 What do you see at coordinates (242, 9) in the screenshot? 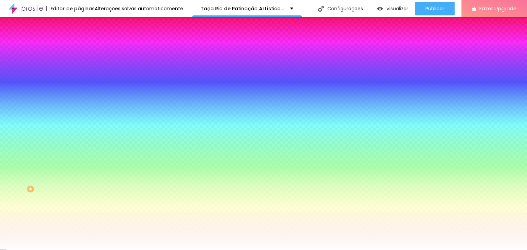
I see `p: Taça Rio de Patinação Artística 2025` at bounding box center [242, 9].